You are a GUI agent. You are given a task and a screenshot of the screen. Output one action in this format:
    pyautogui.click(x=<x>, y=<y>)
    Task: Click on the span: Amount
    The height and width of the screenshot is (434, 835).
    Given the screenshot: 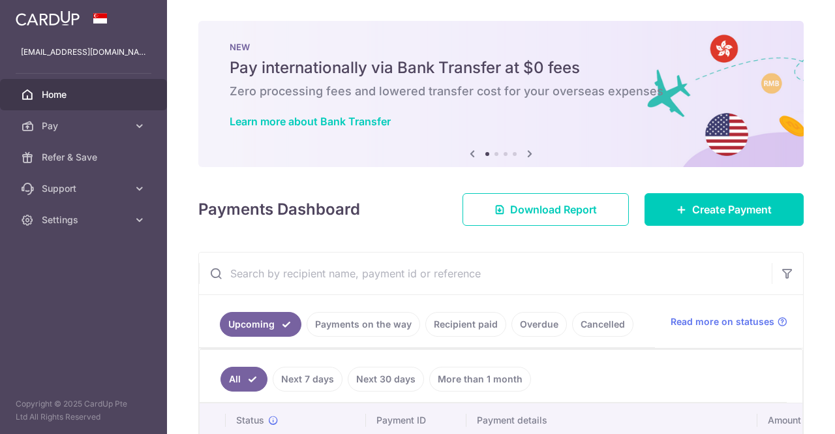 What is the action you would take?
    pyautogui.click(x=784, y=420)
    